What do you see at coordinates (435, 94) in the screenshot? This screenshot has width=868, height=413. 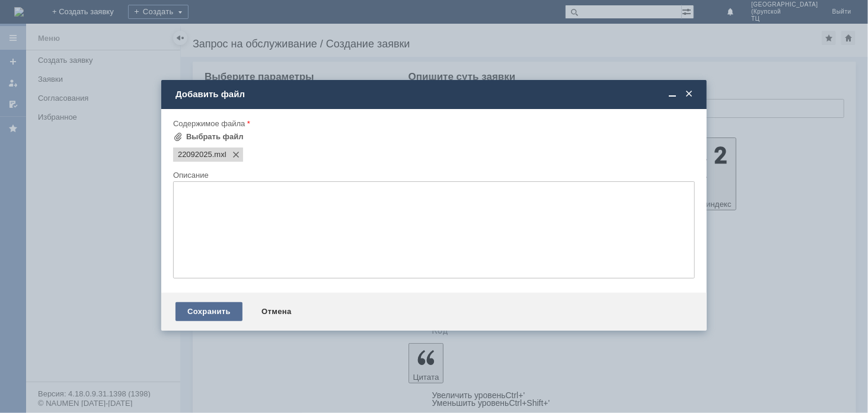 I see `div: Добавить файл` at bounding box center [435, 94].